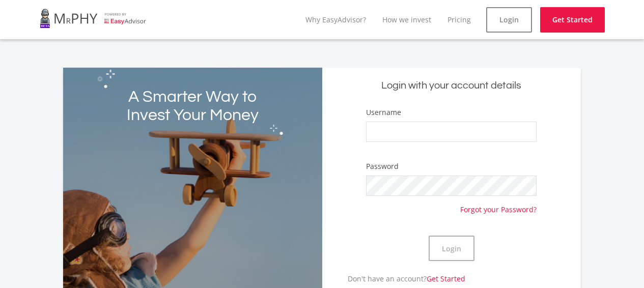 The height and width of the screenshot is (288, 644). I want to click on h2: A Smarter Way to Invest Your Money, so click(192, 106).